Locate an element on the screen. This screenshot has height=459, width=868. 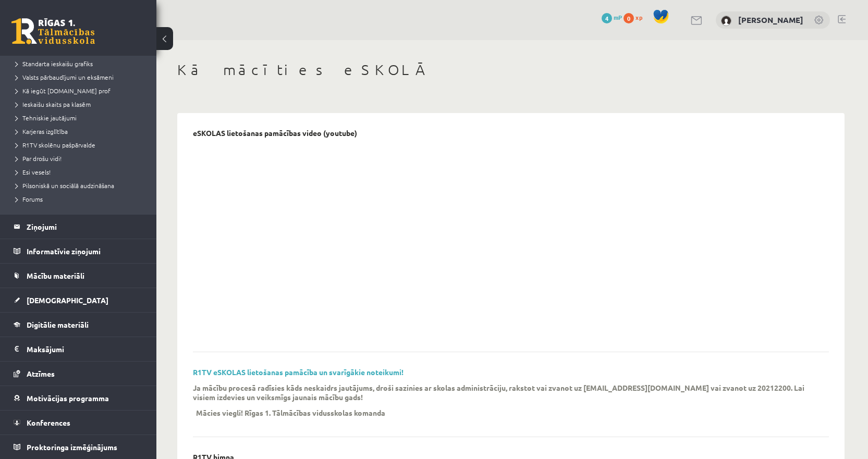
span: Karjeras izglītība is located at coordinates (42, 131).